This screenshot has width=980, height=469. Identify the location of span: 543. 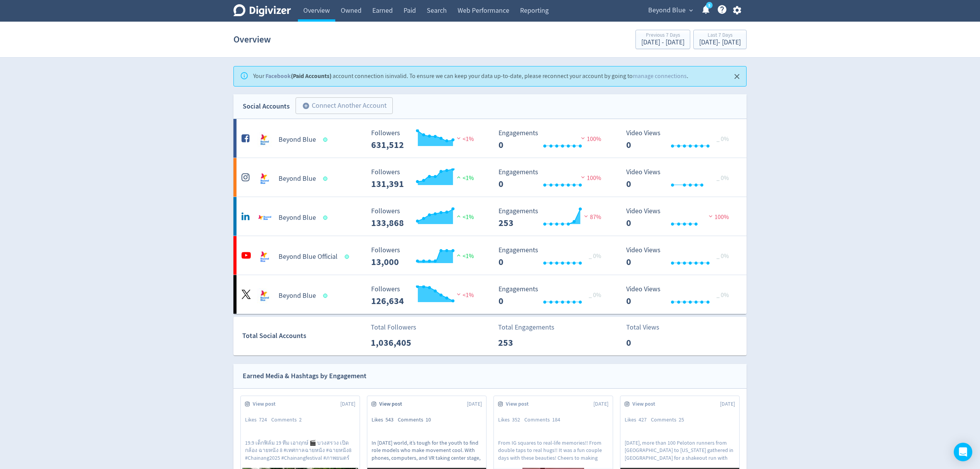
(389, 419).